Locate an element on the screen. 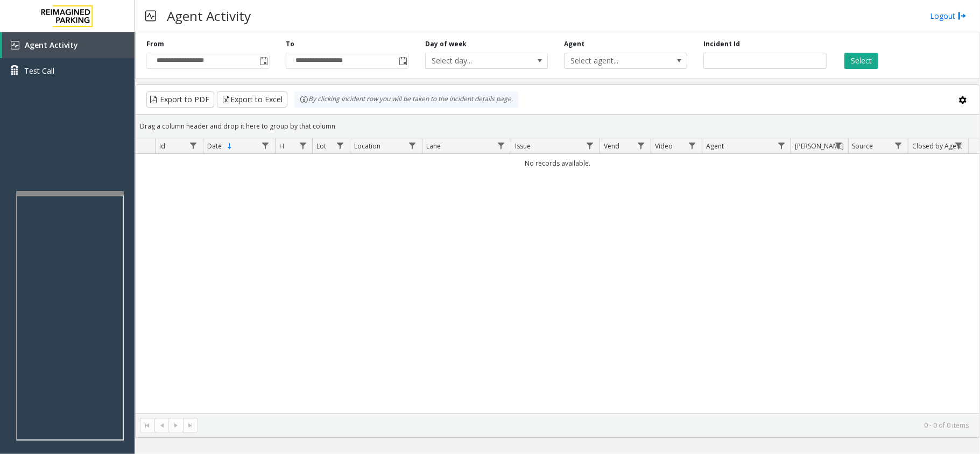 Image resolution: width=980 pixels, height=454 pixels. img: logout is located at coordinates (962, 15).